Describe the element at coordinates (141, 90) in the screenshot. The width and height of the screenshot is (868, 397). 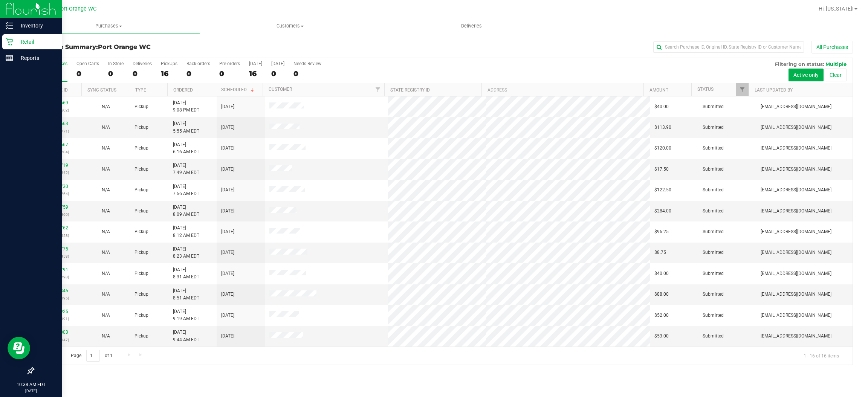
I see `a: Type` at that location.